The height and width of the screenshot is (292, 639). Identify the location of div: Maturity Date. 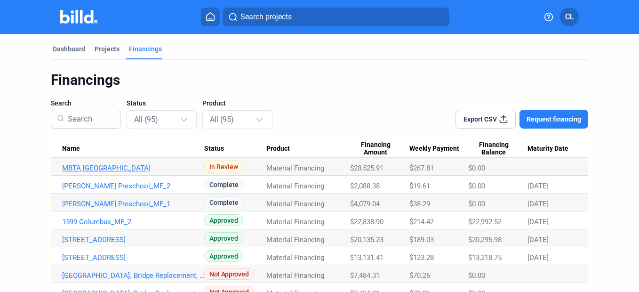
(552, 149).